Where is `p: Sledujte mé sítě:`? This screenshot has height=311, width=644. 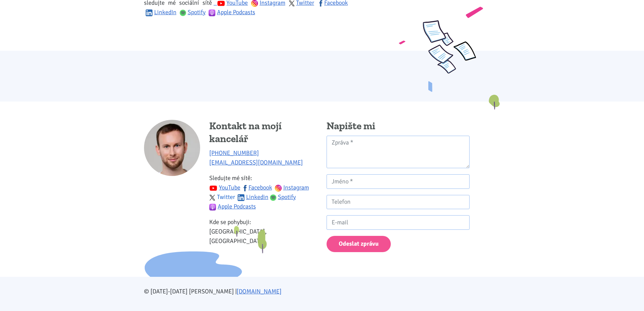 p: Sledujte mé sítě: is located at coordinates (263, 192).